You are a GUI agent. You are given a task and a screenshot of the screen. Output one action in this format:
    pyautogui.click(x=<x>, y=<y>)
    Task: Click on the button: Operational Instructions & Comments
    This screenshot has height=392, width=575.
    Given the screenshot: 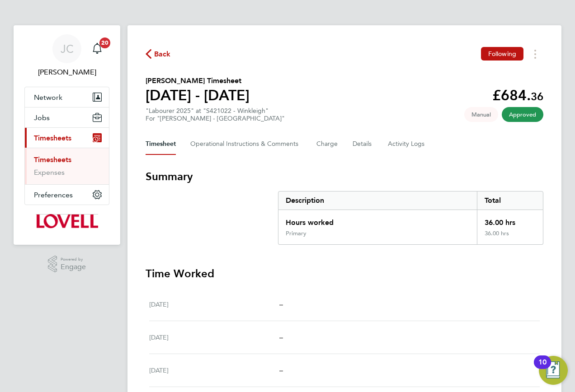 What is the action you would take?
    pyautogui.click(x=246, y=144)
    